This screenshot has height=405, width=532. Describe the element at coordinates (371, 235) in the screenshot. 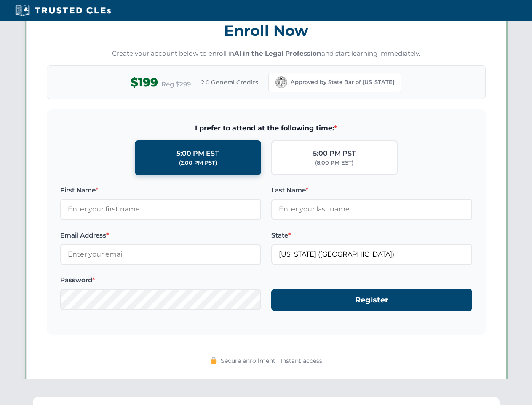

I see `label: State` at that location.